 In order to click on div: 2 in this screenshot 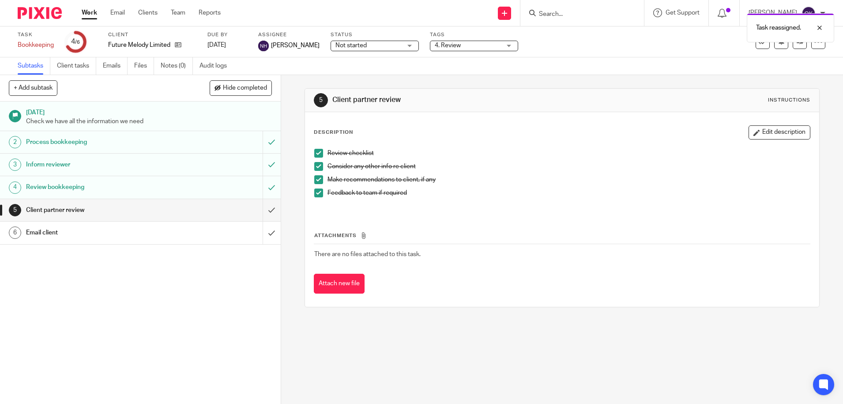, I will do `click(15, 142)`.